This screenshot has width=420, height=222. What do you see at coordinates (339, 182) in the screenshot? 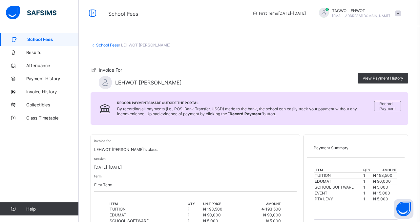
I see `td: EDUMAT` at bounding box center [339, 182].